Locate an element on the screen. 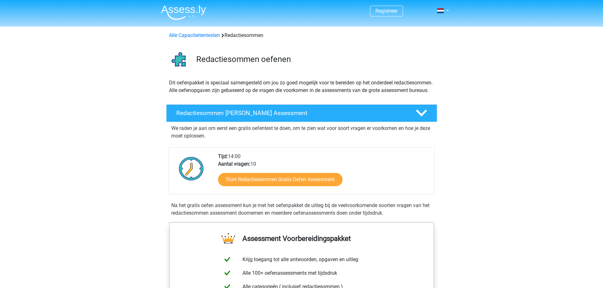  img: Assessly is located at coordinates (183, 12).